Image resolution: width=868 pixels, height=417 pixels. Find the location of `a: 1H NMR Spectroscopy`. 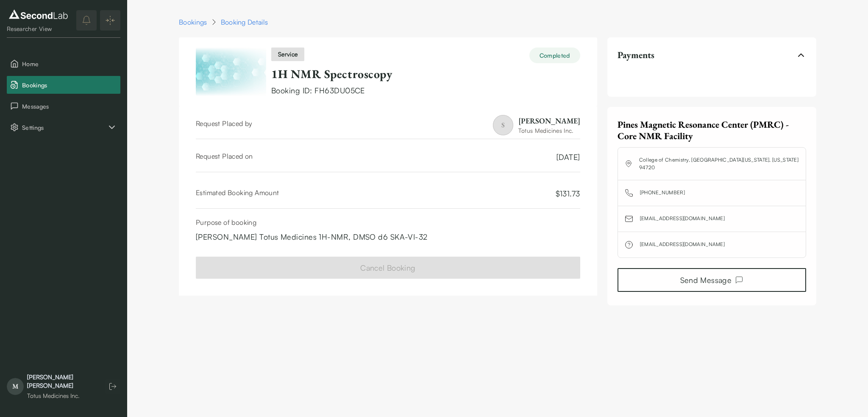

a: 1H NMR Spectroscopy is located at coordinates (331, 74).